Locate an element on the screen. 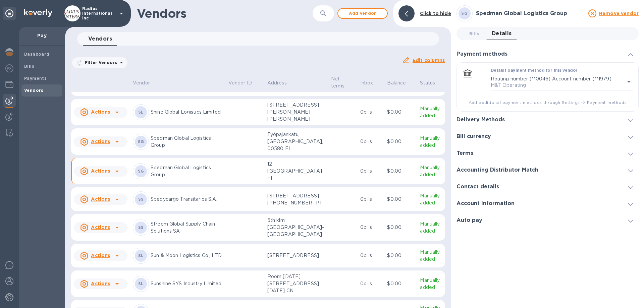 Image resolution: width=644 pixels, height=308 pixels. div: Unpin categories is located at coordinates (10, 13).